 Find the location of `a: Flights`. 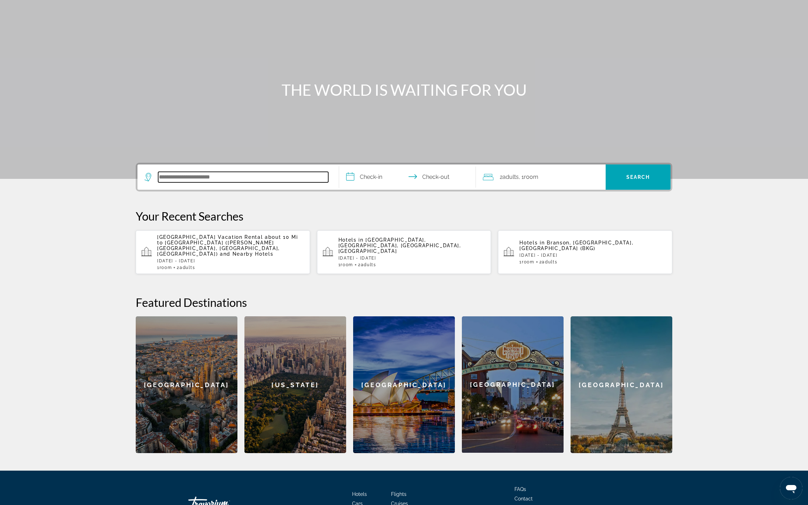

a: Flights is located at coordinates (399, 494).